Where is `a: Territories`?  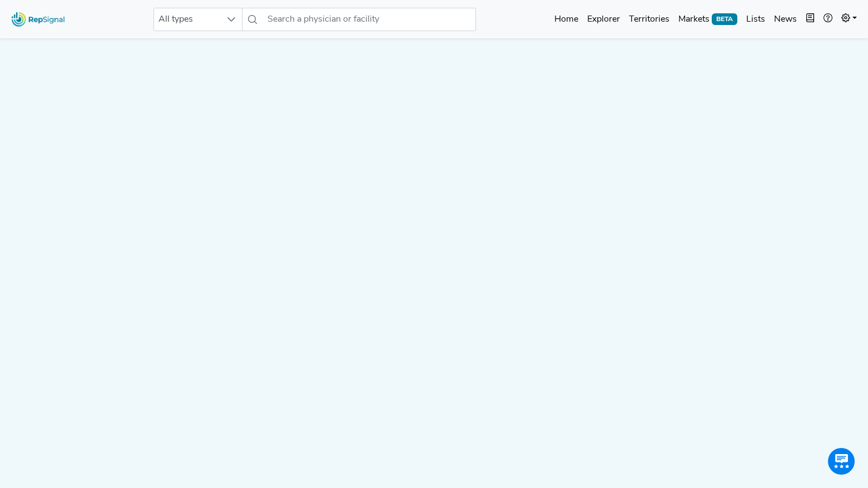
a: Territories is located at coordinates (649, 19).